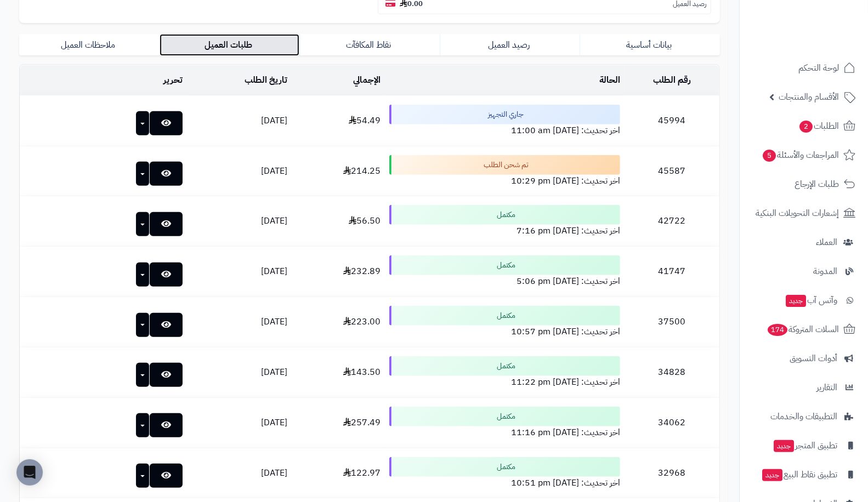 This screenshot has height=502, width=868. I want to click on a: التقارير, so click(804, 387).